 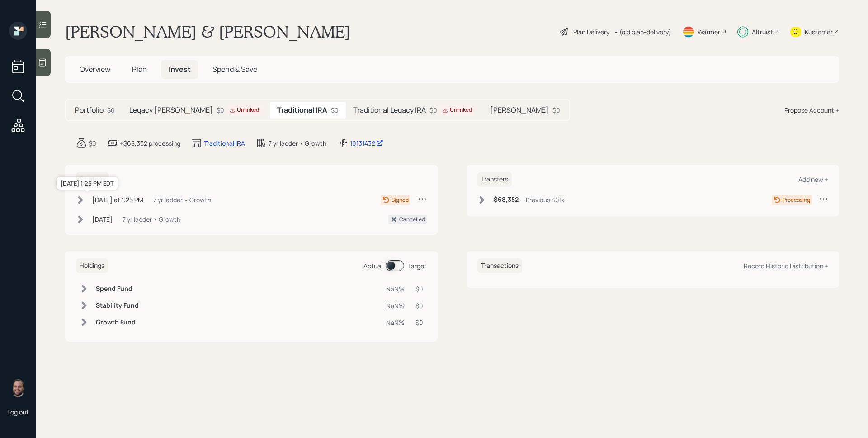 I want to click on span: Spend & Save, so click(x=235, y=69).